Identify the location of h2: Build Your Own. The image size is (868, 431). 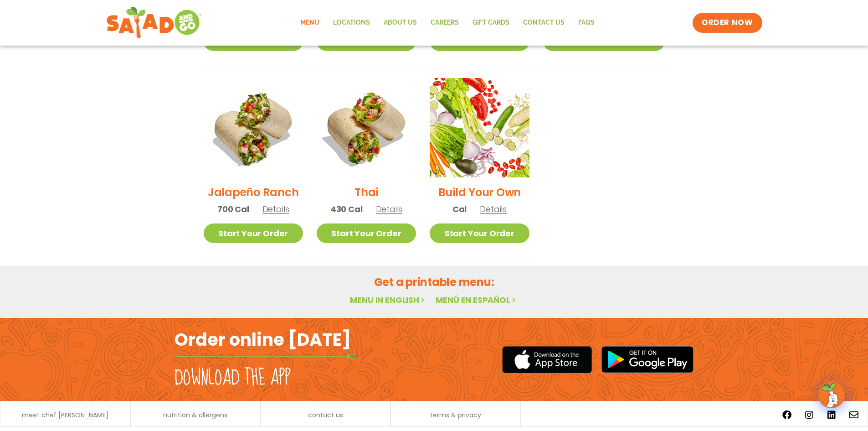
(480, 192).